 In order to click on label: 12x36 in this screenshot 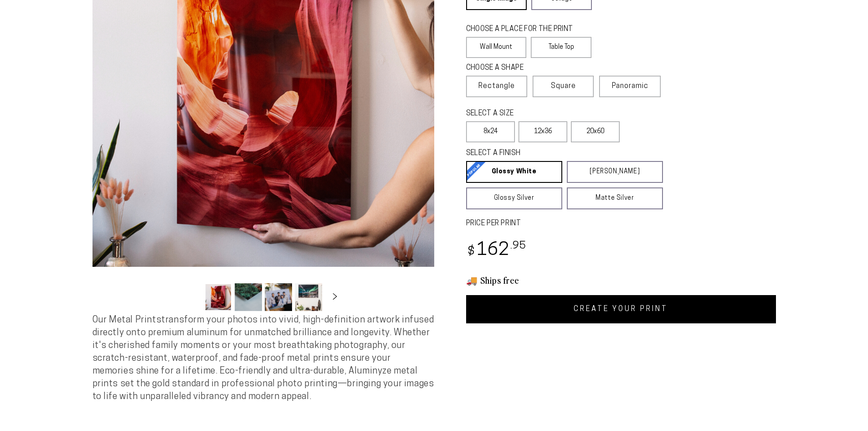, I will do `click(543, 132)`.